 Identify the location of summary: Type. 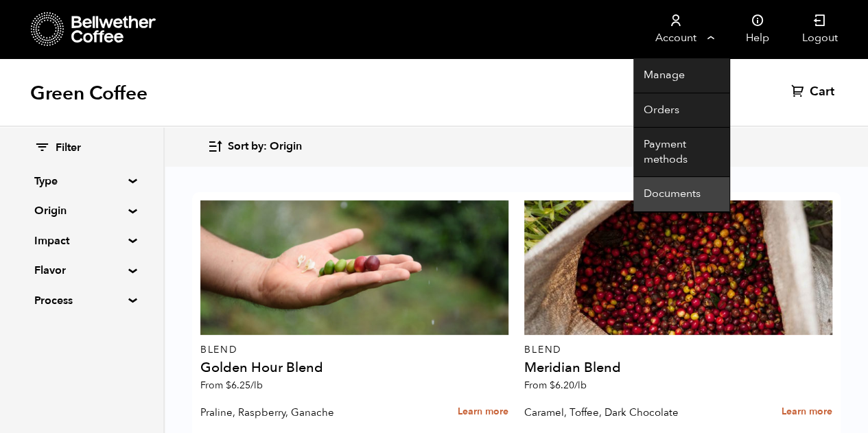
(82, 181).